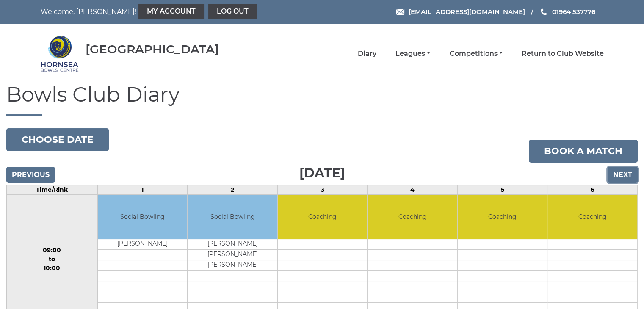  What do you see at coordinates (502, 190) in the screenshot?
I see `td: 5` at bounding box center [502, 190].